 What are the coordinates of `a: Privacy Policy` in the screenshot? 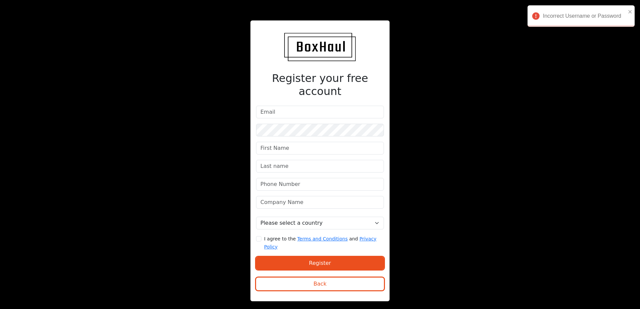 It's located at (320, 243).